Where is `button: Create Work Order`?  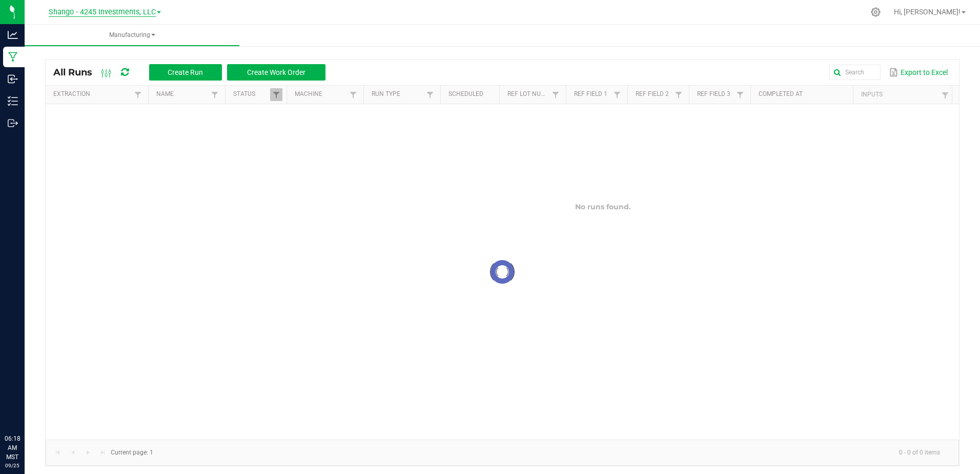
button: Create Work Order is located at coordinates (276, 72).